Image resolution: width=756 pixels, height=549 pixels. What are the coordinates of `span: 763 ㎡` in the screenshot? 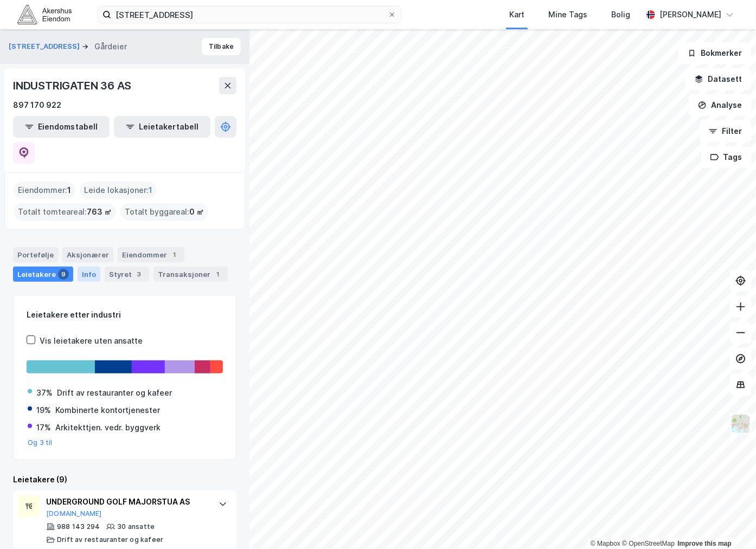 It's located at (99, 212).